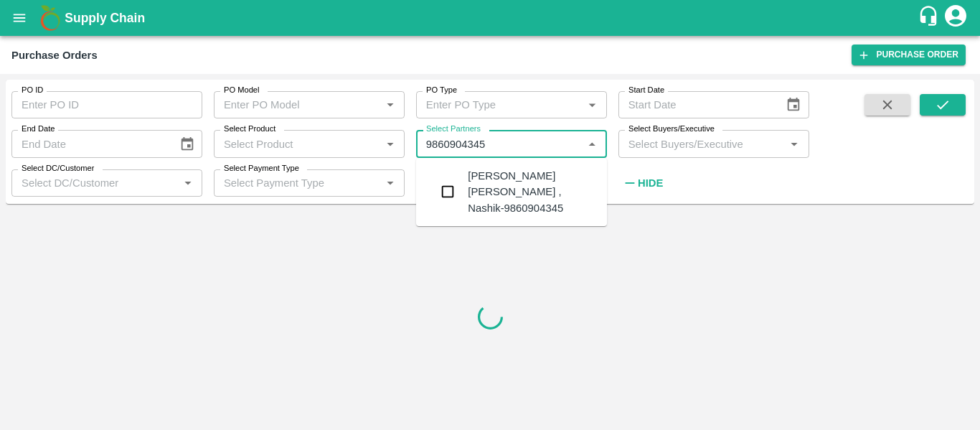 The image size is (980, 430). What do you see at coordinates (19, 18) in the screenshot?
I see `button: open drawer` at bounding box center [19, 18].